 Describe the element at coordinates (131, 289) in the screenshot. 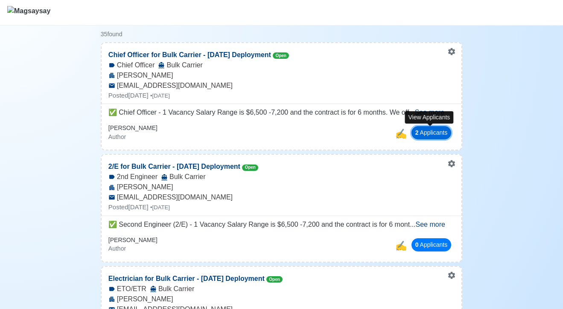

I see `span: ETO/ETR` at that location.